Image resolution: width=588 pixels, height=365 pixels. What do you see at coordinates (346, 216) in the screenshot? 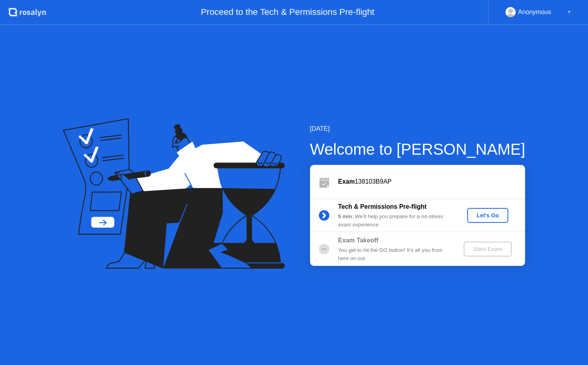
I see `b: 5 min` at bounding box center [346, 216].